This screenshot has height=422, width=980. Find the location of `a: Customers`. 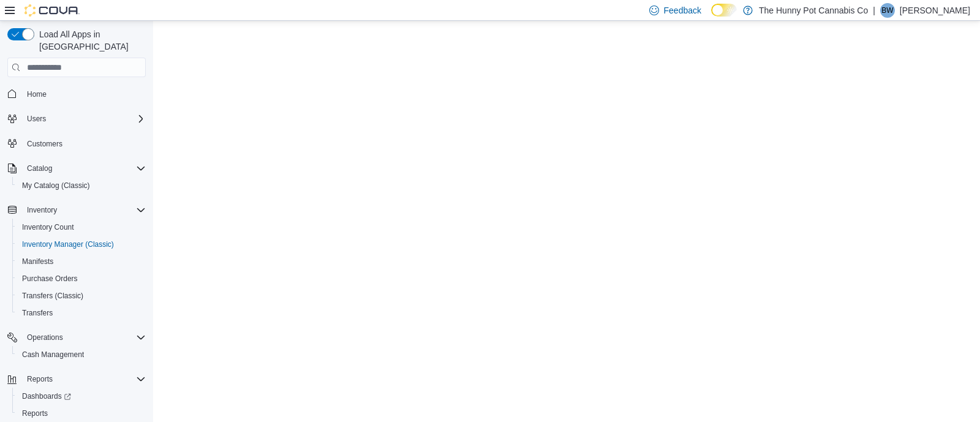

a: Customers is located at coordinates (45, 144).